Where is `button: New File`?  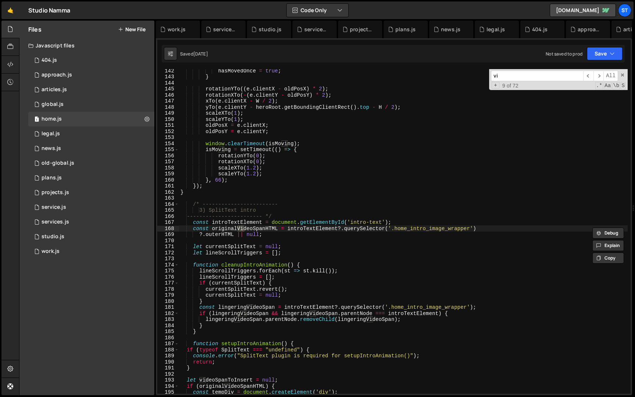
button: New File is located at coordinates (131, 29).